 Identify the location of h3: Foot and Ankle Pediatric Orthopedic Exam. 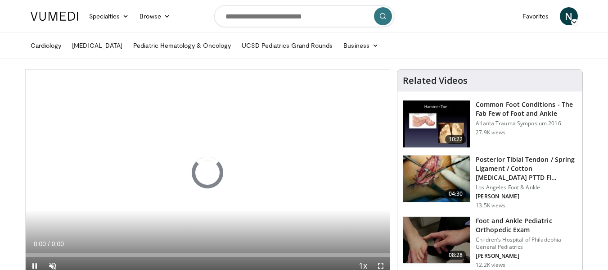
(526, 225).